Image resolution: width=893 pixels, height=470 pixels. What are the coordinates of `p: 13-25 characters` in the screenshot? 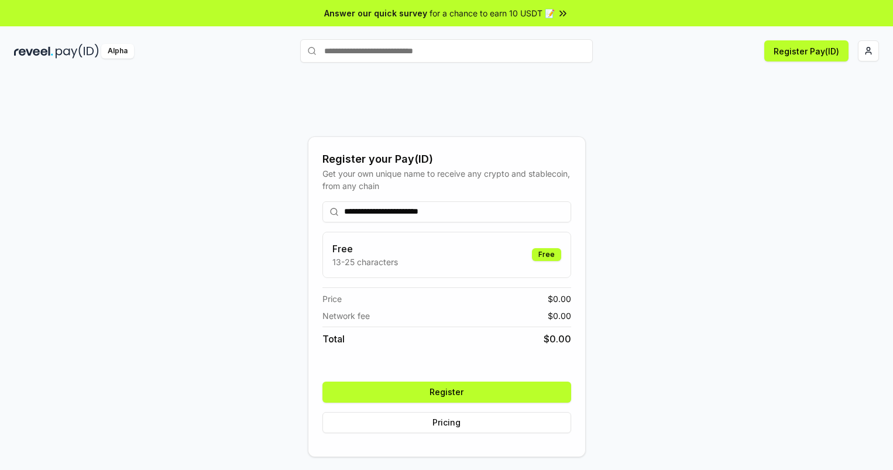 It's located at (365, 261).